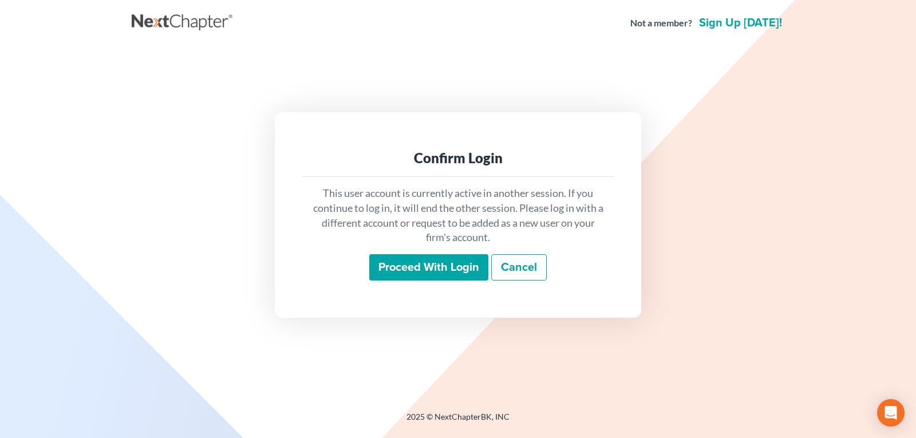 The image size is (916, 438). What do you see at coordinates (458, 215) in the screenshot?
I see `p: This user account is currently active in another session. If you continue to log in, it will end ...` at bounding box center [458, 215].